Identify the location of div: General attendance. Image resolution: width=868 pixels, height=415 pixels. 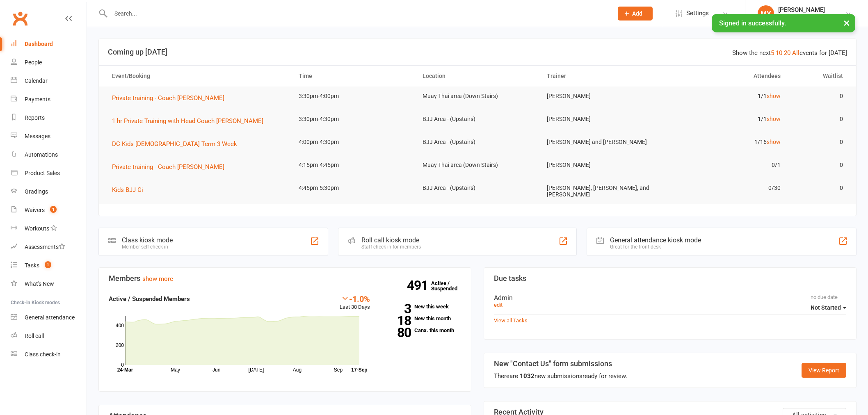
(50, 317).